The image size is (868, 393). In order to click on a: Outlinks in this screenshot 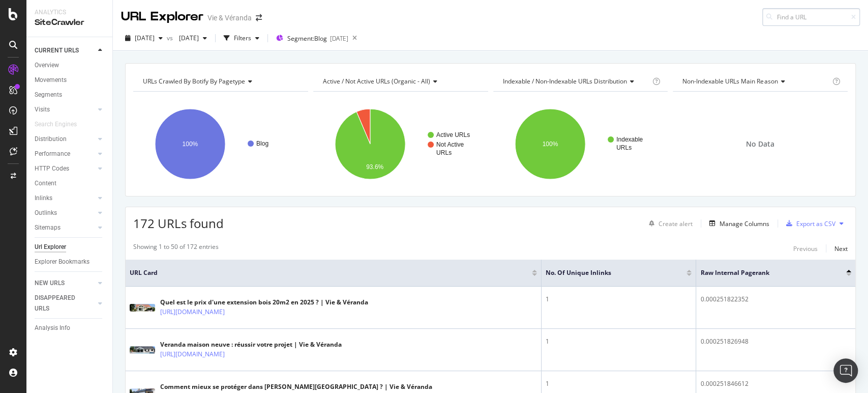, I will do `click(65, 213)`.